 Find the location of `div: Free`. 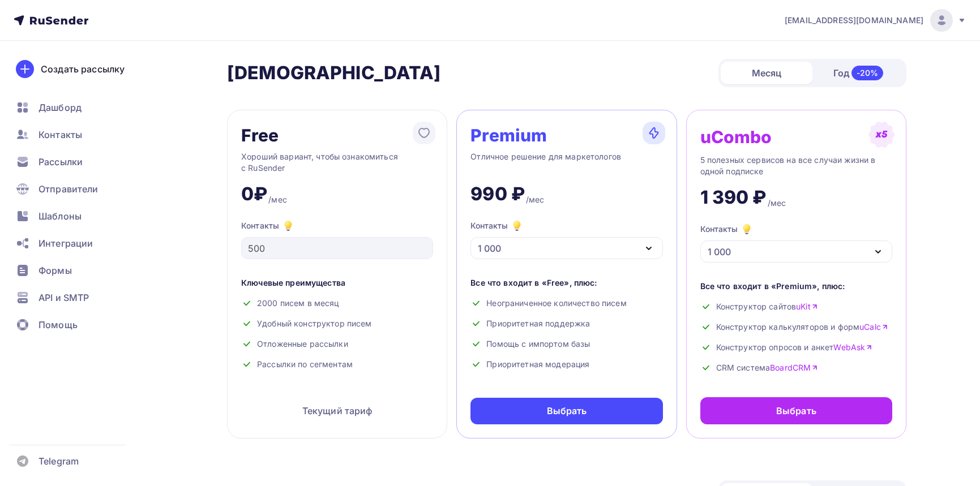

div: Free is located at coordinates (260, 136).